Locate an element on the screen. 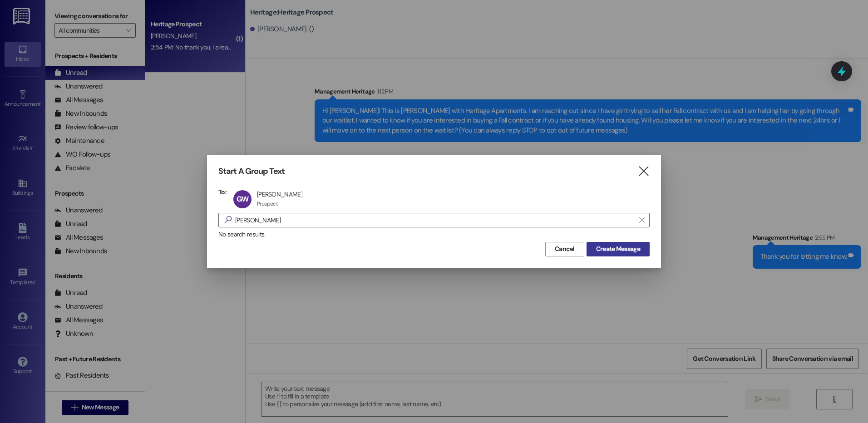 The width and height of the screenshot is (868, 423). button: Cancel is located at coordinates (565, 249).